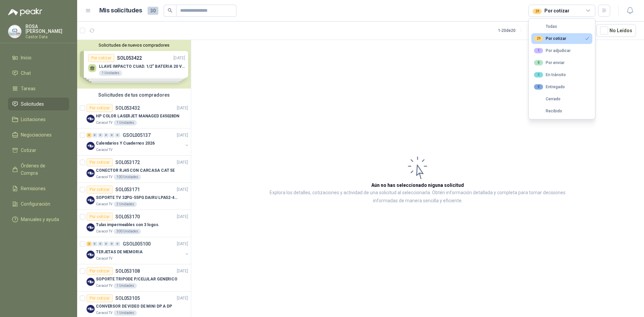 Image resolution: width=644 pixels, height=317 pixels. What do you see at coordinates (538, 38) in the screenshot?
I see `div: 29` at bounding box center [538, 38].